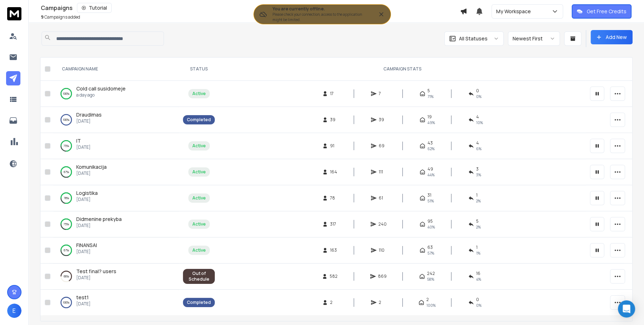 Image resolution: width=644 pixels, height=325 pixels. I want to click on h3: You are currently offline., so click(320, 9).